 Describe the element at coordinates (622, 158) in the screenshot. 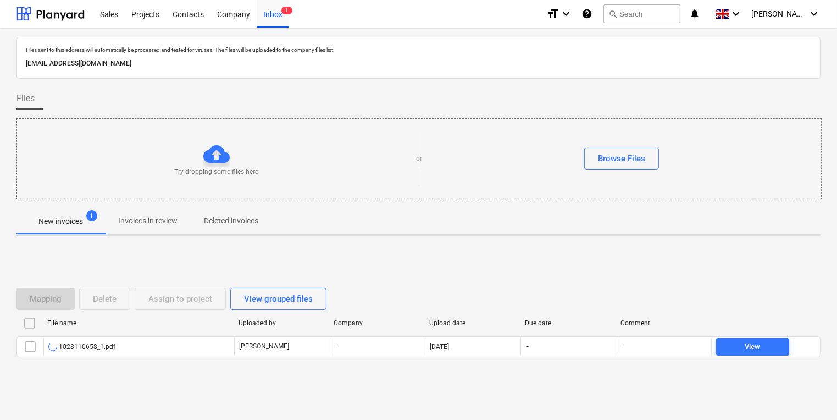

I see `button: Browse Files` at that location.